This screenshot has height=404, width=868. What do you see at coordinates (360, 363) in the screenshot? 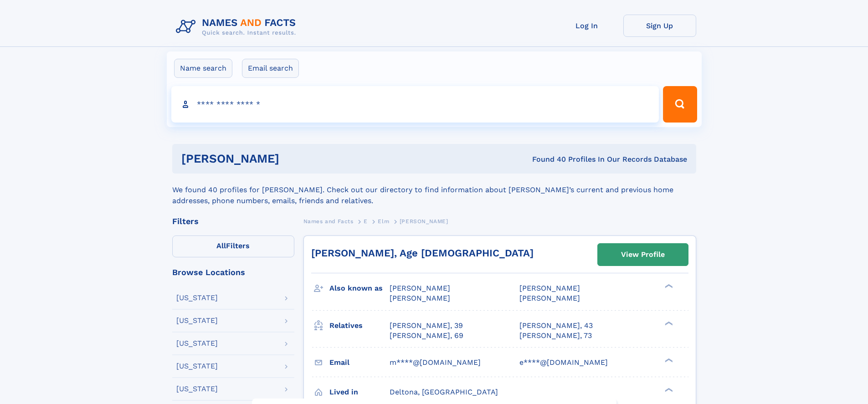
I see `h3: Email` at bounding box center [360, 363].